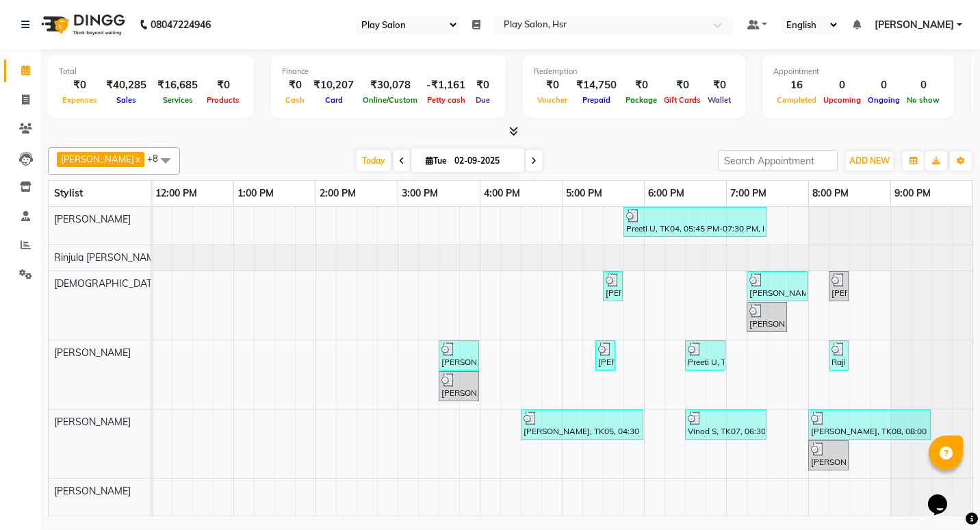 The height and width of the screenshot is (530, 980). I want to click on input: Search Appointment, so click(778, 161).